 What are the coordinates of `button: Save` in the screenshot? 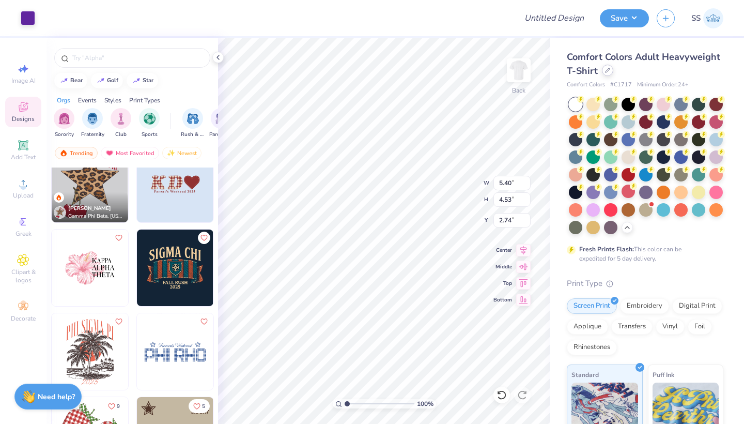 It's located at (624, 18).